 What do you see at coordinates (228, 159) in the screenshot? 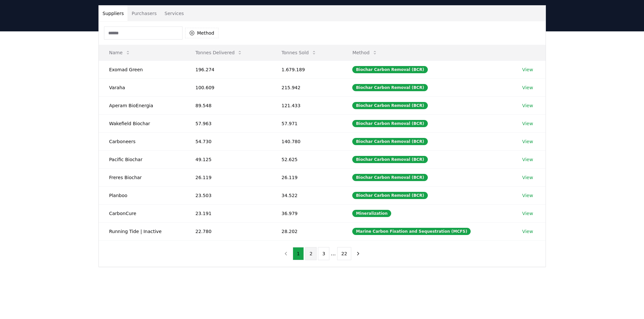
I see `td: 49.125` at bounding box center [228, 159].